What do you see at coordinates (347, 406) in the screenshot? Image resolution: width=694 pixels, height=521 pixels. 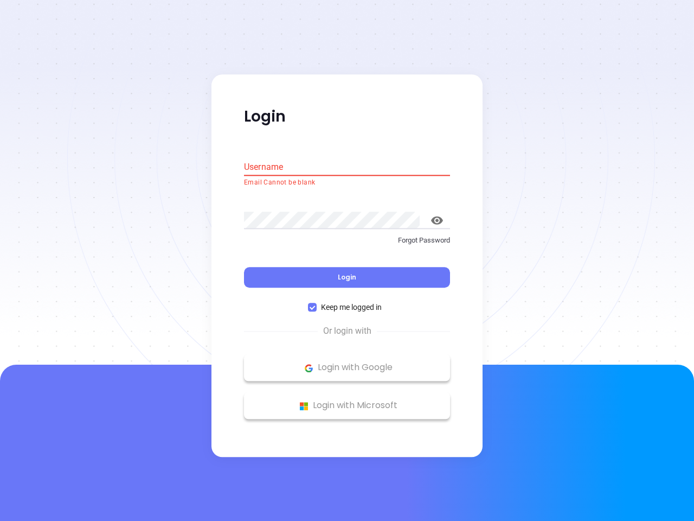 I see `p: Login with Microsoft` at bounding box center [347, 406].